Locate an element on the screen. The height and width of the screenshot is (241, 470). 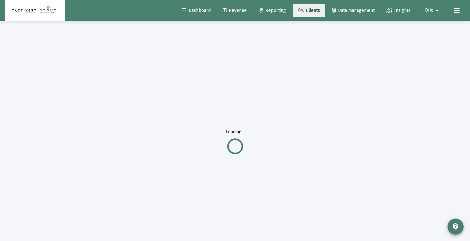
a: Clients is located at coordinates (309, 11).